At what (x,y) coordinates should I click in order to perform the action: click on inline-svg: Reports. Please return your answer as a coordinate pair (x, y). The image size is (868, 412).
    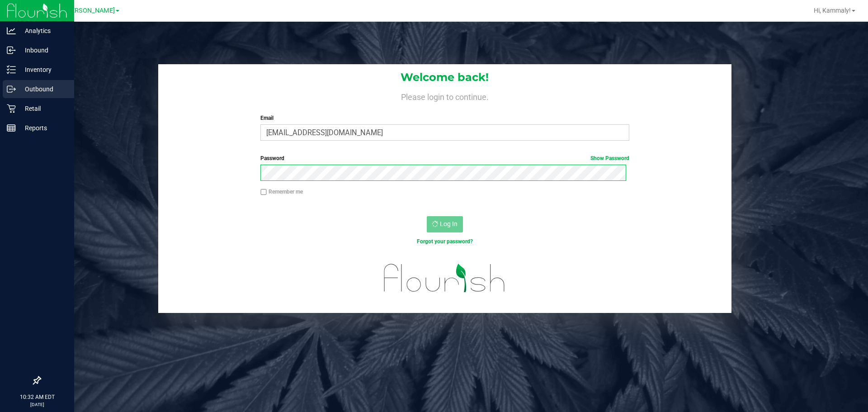
    Looking at the image, I should click on (12, 128).